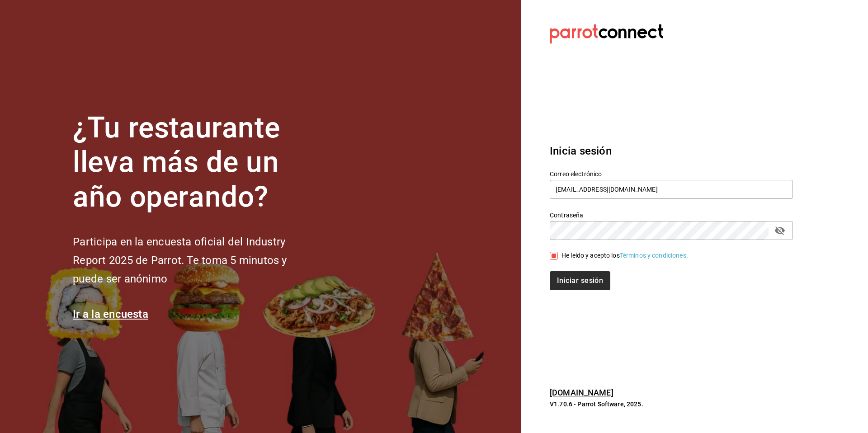 The height and width of the screenshot is (433, 868). Describe the element at coordinates (671, 404) in the screenshot. I see `p: V1.70.6 - Parrot Software, 2025.` at that location.